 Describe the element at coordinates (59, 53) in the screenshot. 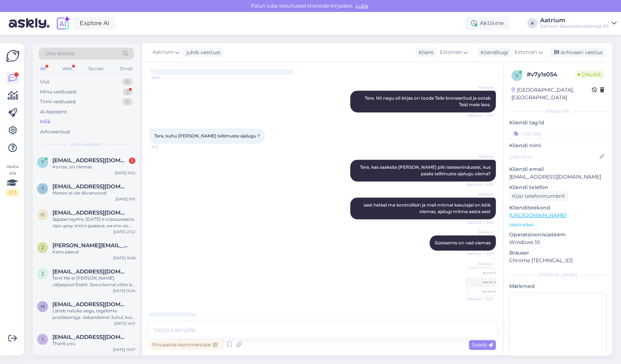

I see `span: Otsi kliente` at that location.